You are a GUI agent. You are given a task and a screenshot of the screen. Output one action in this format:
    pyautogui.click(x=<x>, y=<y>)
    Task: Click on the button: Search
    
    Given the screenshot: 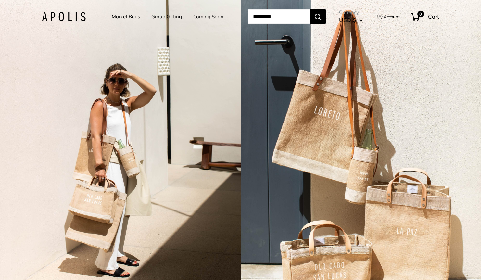 What is the action you would take?
    pyautogui.click(x=318, y=17)
    